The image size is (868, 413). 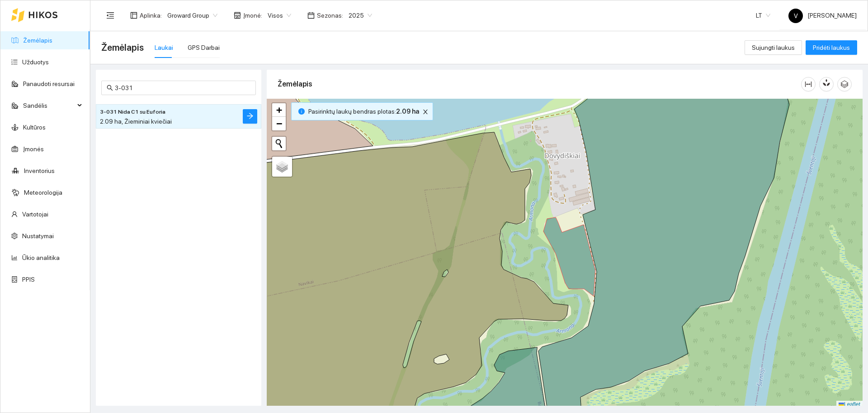 What do you see at coordinates (360, 15) in the screenshot?
I see `span: 2025` at bounding box center [360, 15].